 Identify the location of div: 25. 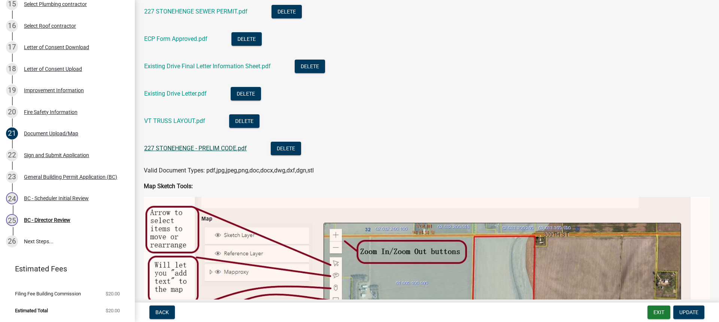
(12, 220).